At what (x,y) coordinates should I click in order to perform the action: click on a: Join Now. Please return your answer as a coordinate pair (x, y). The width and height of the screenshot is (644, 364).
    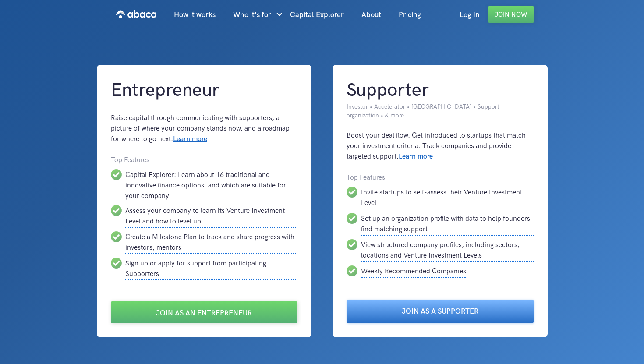
    Looking at the image, I should click on (511, 14).